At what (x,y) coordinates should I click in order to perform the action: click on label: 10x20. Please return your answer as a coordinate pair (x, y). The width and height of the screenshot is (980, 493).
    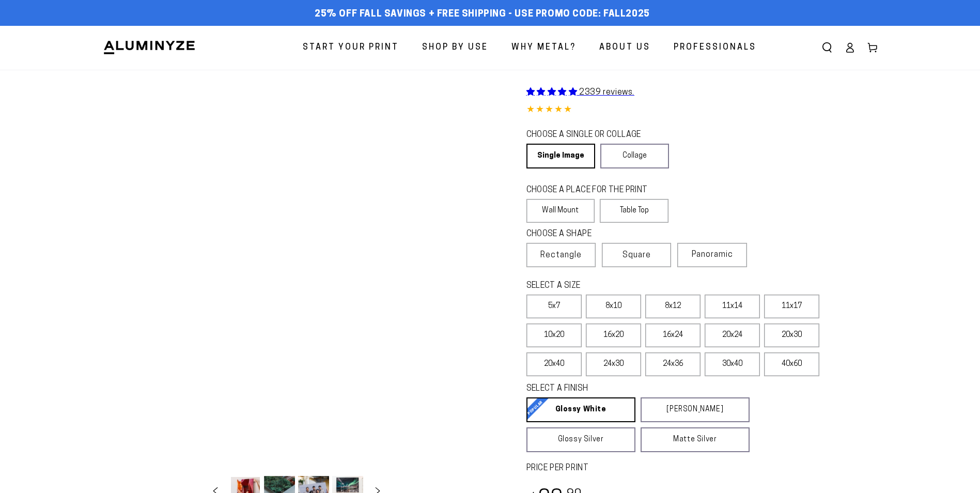
    Looking at the image, I should click on (554, 335).